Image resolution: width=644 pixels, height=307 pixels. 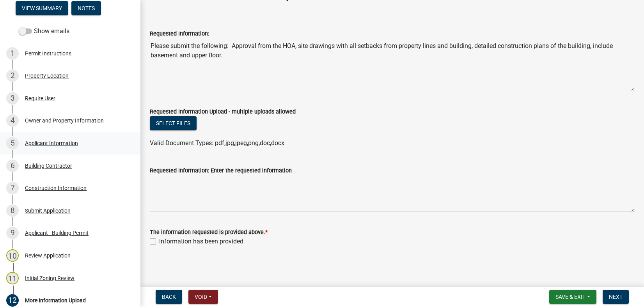 What do you see at coordinates (12, 76) in the screenshot?
I see `div: 2` at bounding box center [12, 76].